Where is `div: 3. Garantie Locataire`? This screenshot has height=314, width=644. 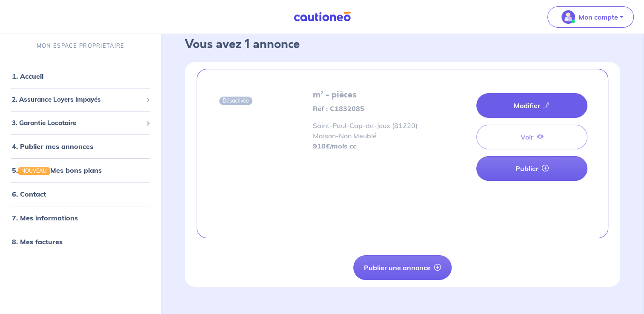 div: 3. Garantie Locataire is located at coordinates (81, 123).